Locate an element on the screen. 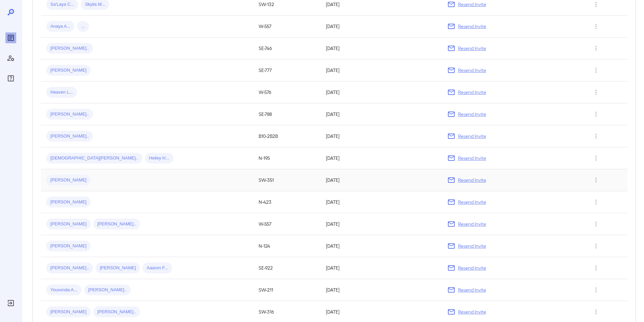 This screenshot has width=644, height=322. td: SW-351 is located at coordinates (287, 180).